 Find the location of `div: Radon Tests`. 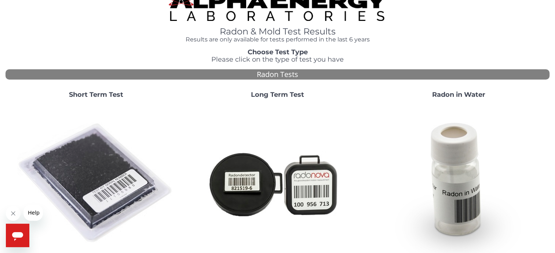

div: Radon Tests is located at coordinates (278, 75).